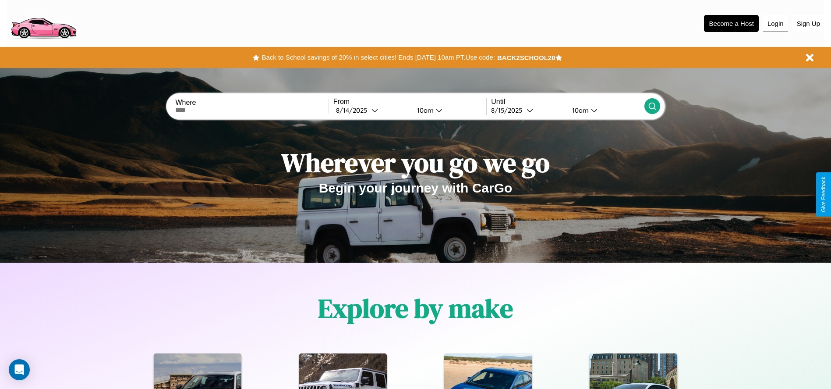 This screenshot has height=389, width=831. Describe the element at coordinates (354, 110) in the screenshot. I see `div: 8 / 14 / 2025` at that location.